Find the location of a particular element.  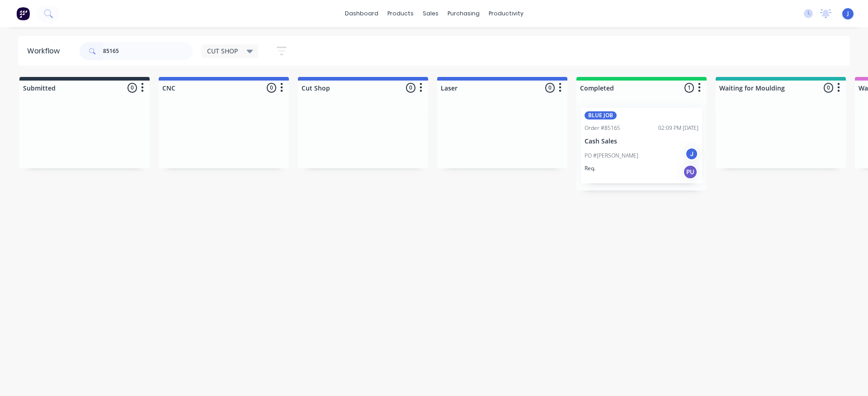

div: Workflow is located at coordinates (45, 51).